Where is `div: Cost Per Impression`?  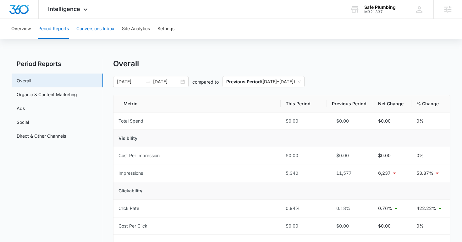
div: Cost Per Impression is located at coordinates (139, 155).